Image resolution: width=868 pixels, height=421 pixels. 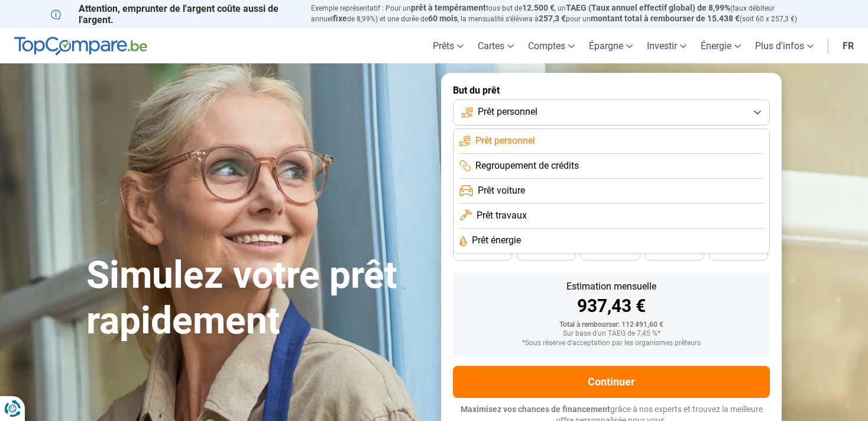 I want to click on span: 12.500 €, so click(x=538, y=8).